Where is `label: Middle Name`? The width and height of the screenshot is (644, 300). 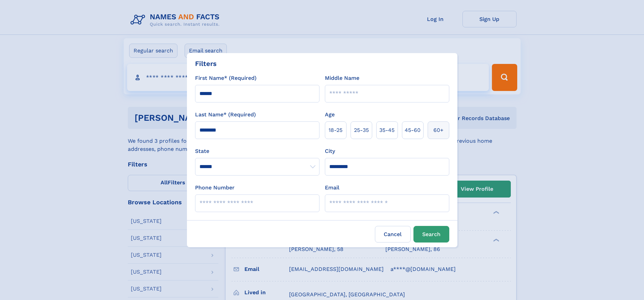 label: Middle Name is located at coordinates (342, 78).